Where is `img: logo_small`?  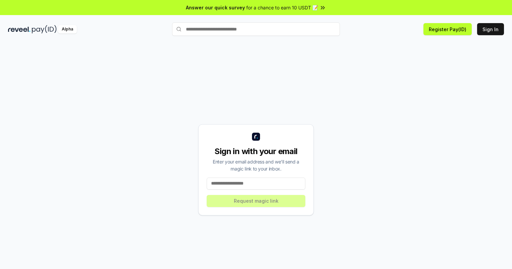 img: logo_small is located at coordinates (256, 137).